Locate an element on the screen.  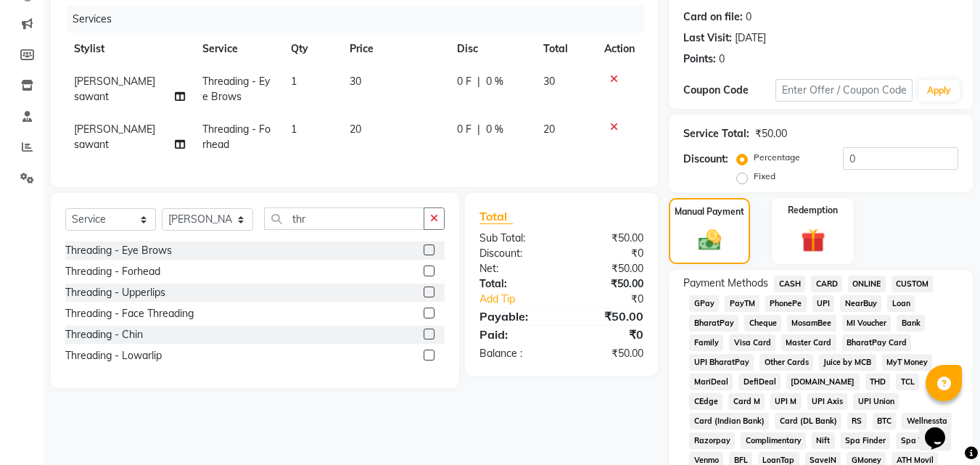
span: NearBuy is located at coordinates (859, 303).